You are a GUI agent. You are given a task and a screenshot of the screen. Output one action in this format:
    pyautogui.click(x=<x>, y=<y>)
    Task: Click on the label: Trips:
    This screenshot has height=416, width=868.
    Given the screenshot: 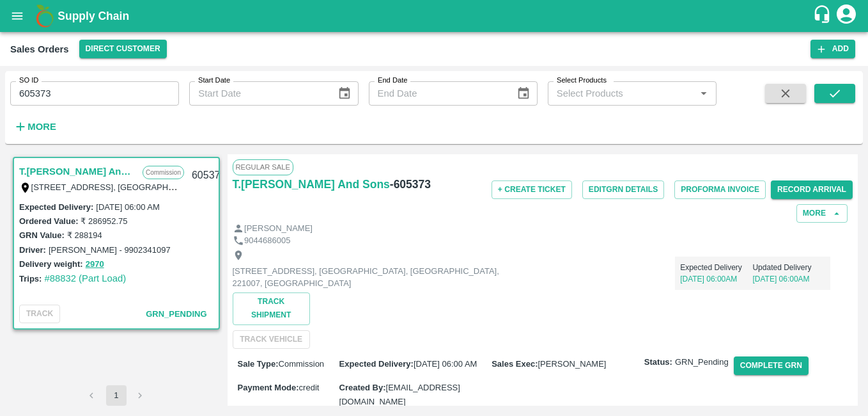 What is the action you would take?
    pyautogui.click(x=30, y=278)
    